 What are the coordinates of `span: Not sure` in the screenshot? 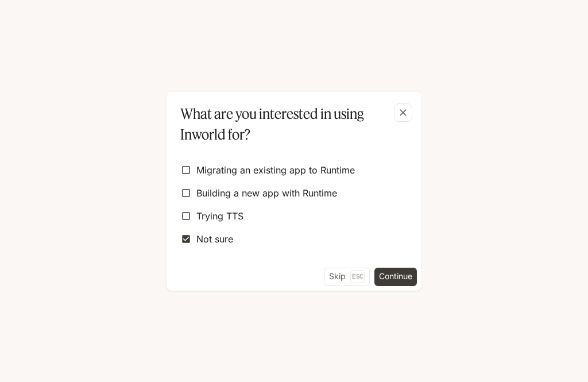 It's located at (215, 239).